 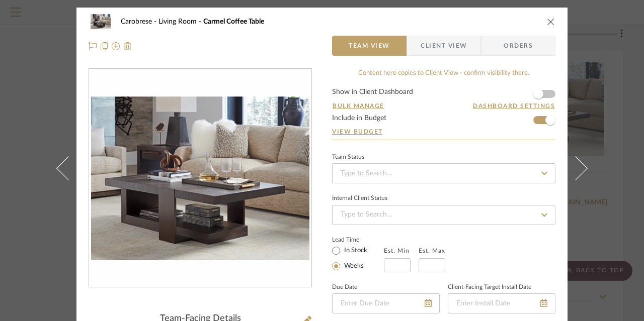 I want to click on button: close, so click(x=551, y=22).